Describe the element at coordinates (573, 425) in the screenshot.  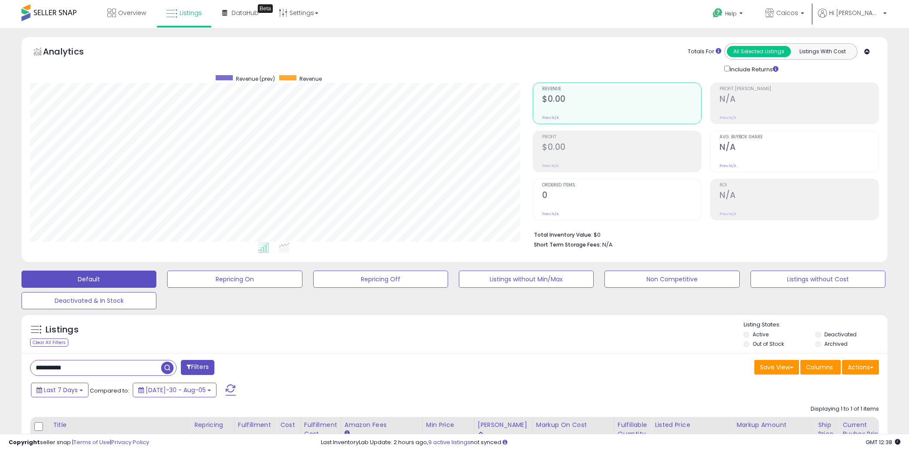
I see `div: Markup on Cost` at that location.